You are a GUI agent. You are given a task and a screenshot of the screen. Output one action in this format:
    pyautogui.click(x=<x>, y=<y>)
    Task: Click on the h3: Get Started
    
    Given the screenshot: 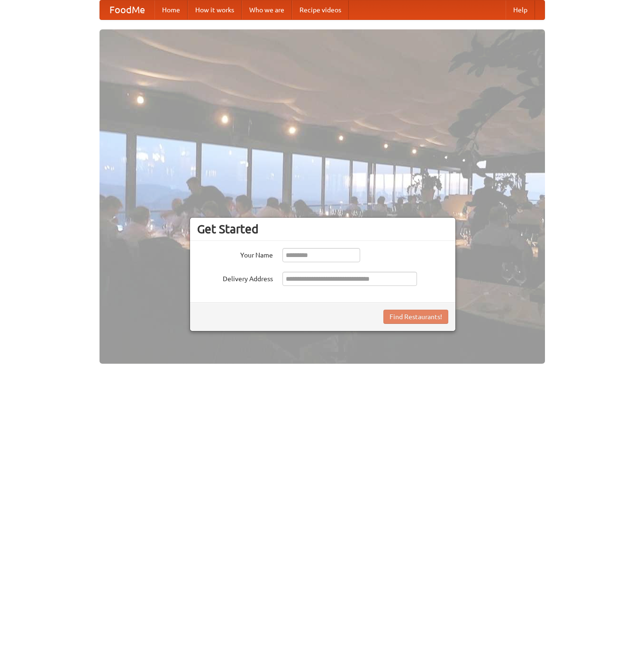 What is the action you would take?
    pyautogui.click(x=323, y=229)
    